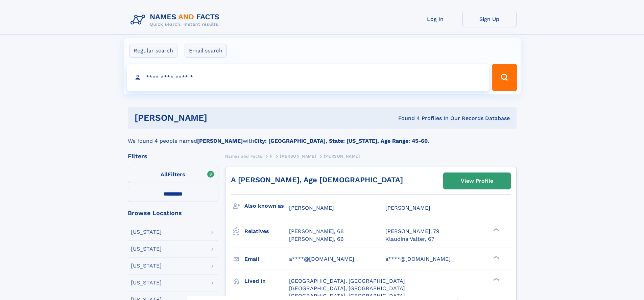 The width and height of the screenshot is (644, 300). What do you see at coordinates (271, 156) in the screenshot?
I see `a: F` at bounding box center [271, 156].